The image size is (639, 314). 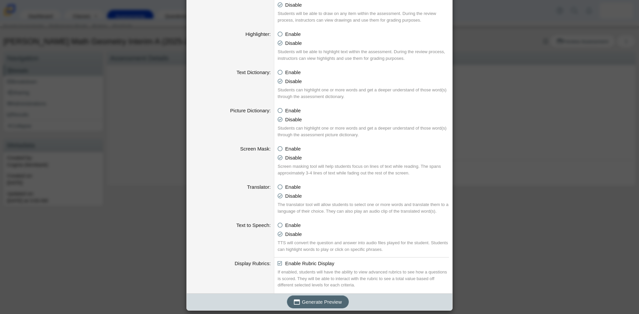 I want to click on div: If enabled, students will have the ability to view advanced rubrics to see how a questions is sco..., so click(x=363, y=279).